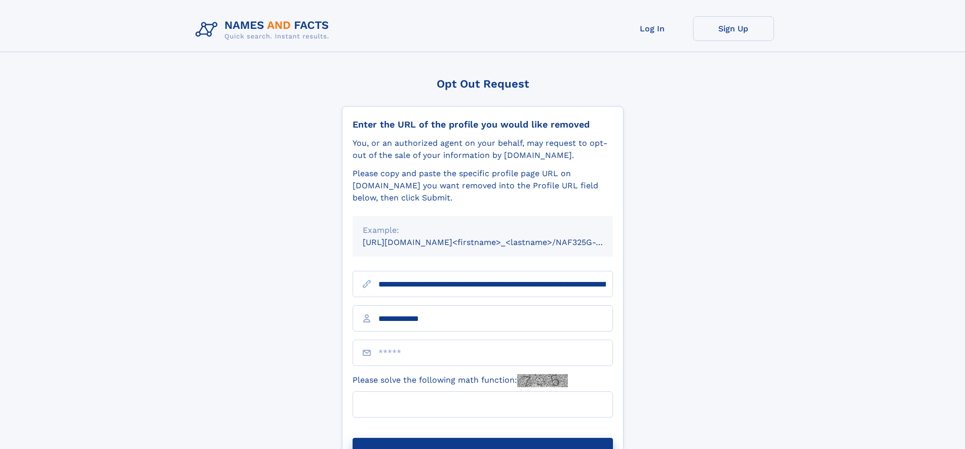  Describe the element at coordinates (264, 30) in the screenshot. I see `img: Logo Names and Facts` at that location.